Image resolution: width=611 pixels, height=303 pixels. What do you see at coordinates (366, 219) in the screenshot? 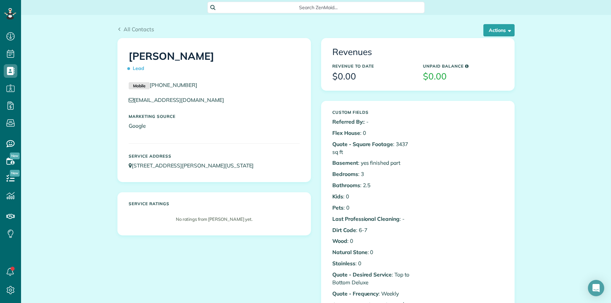
I see `b: Last Professional Cleaning` at bounding box center [366, 219].